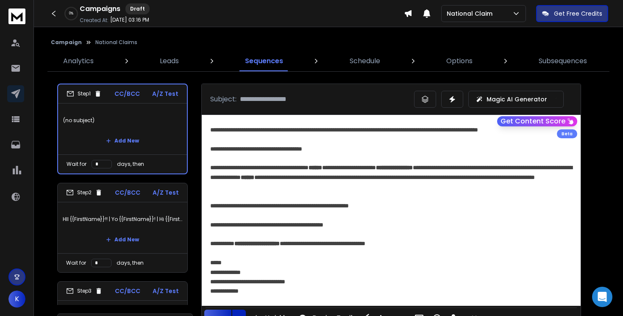 The image size is (623, 316). What do you see at coordinates (123, 120) in the screenshot?
I see `p: (no subject)` at bounding box center [123, 120].